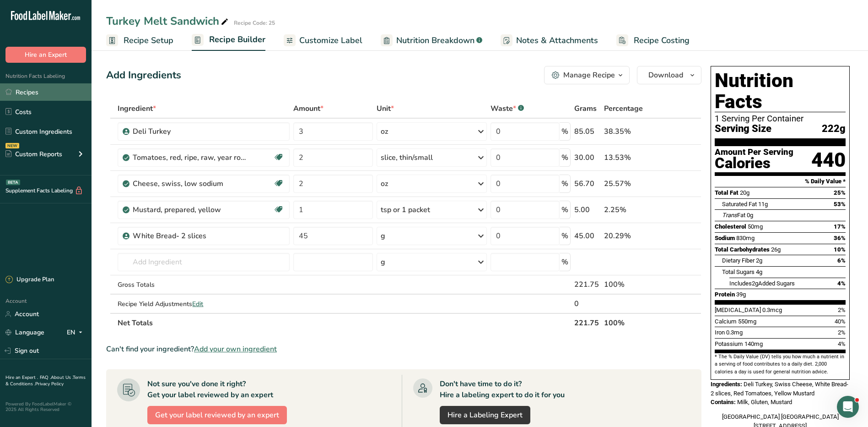  Describe the element at coordinates (168, 21) in the screenshot. I see `div: Turkey Melt Sandwich` at that location.